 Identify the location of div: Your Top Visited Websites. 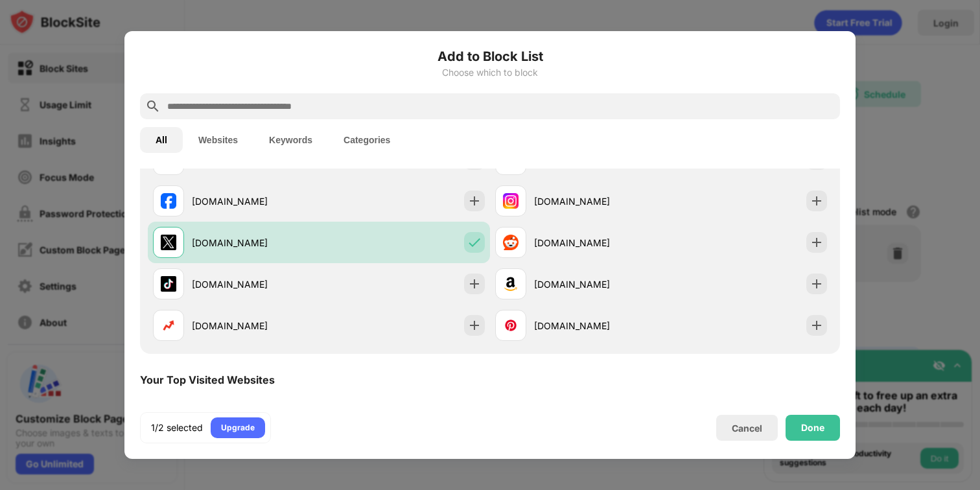
(207, 380).